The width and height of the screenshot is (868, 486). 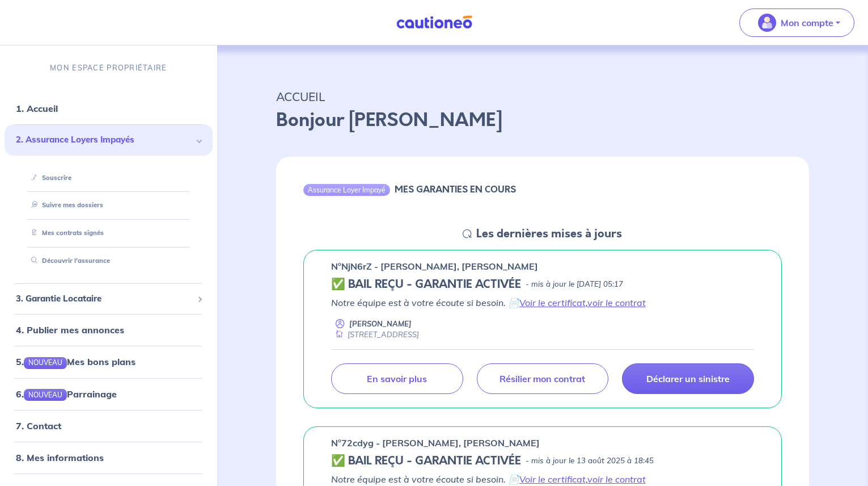 I want to click on p: MON ESPACE PROPRIÉTAIRE, so click(x=108, y=68).